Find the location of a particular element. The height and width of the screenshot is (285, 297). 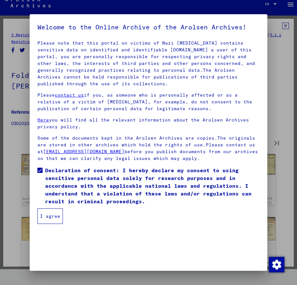

p: Please if you, as someone who is personally affected or as a relative of a victim of [MEDICAL_DAT... is located at coordinates (148, 102).